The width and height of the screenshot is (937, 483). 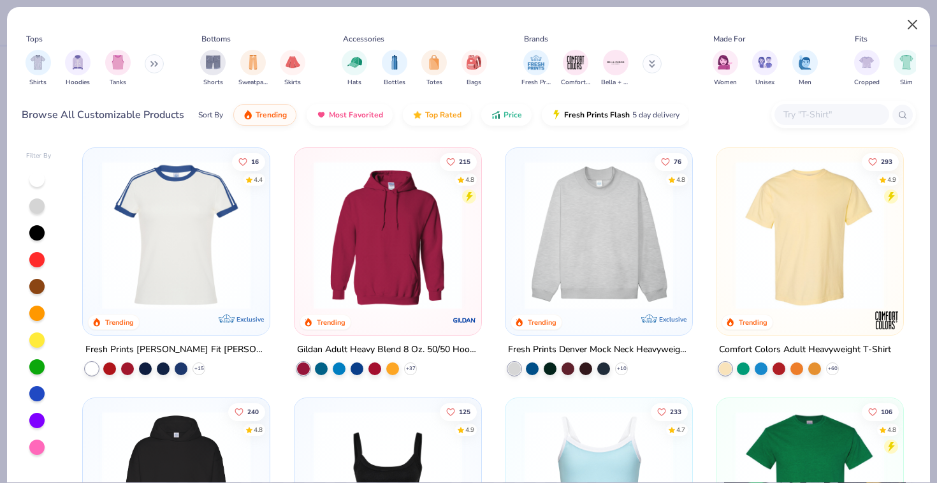 I want to click on span: Top Rated, so click(x=443, y=115).